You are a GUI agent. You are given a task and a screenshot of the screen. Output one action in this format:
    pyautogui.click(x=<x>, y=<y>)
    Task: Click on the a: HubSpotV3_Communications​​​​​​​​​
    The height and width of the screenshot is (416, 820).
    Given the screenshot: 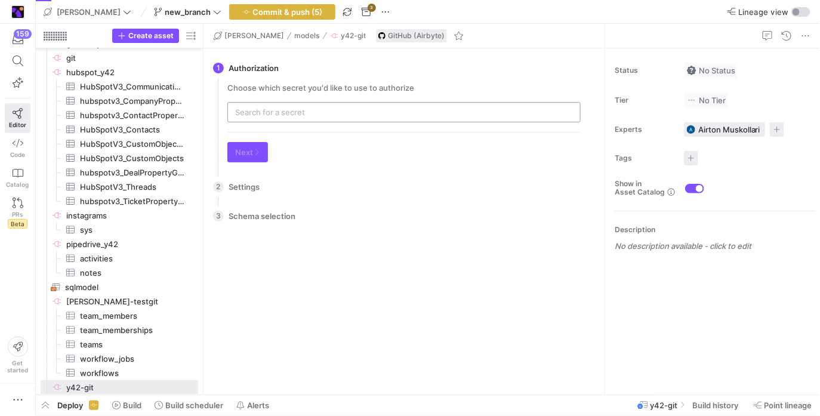 What is the action you would take?
    pyautogui.click(x=119, y=86)
    